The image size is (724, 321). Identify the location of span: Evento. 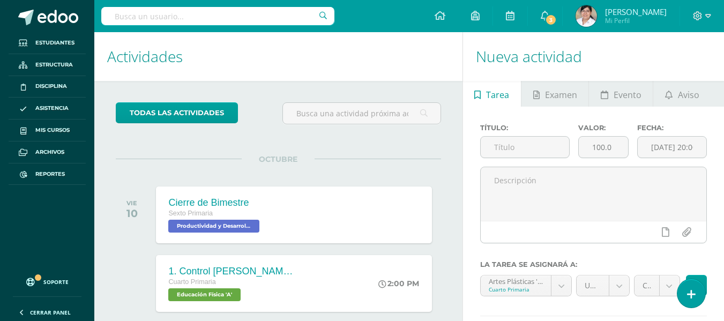
(628, 95).